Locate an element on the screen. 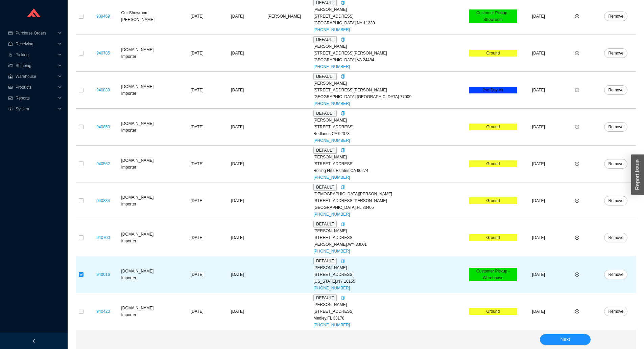  span: System is located at coordinates (36, 109).